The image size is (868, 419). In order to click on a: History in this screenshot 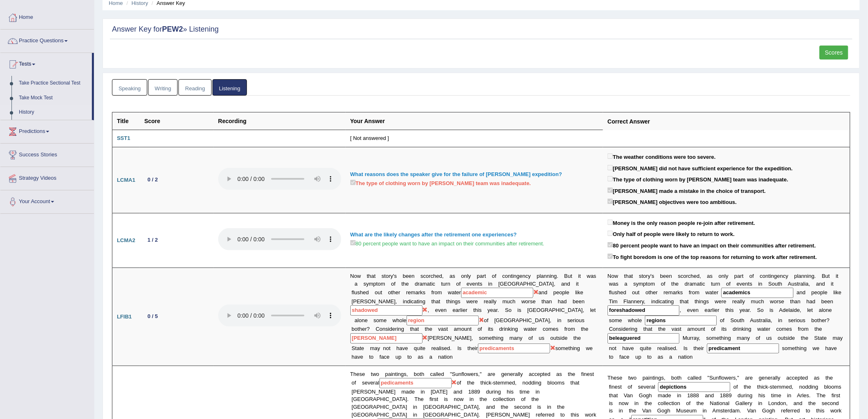, I will do `click(53, 112)`.